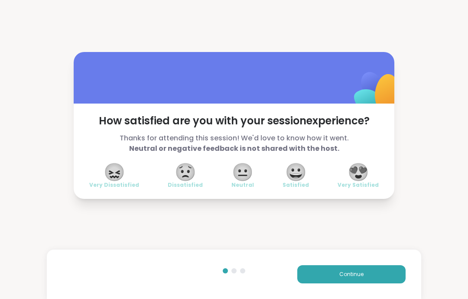 The height and width of the screenshot is (299, 468). I want to click on button: Continue, so click(352, 275).